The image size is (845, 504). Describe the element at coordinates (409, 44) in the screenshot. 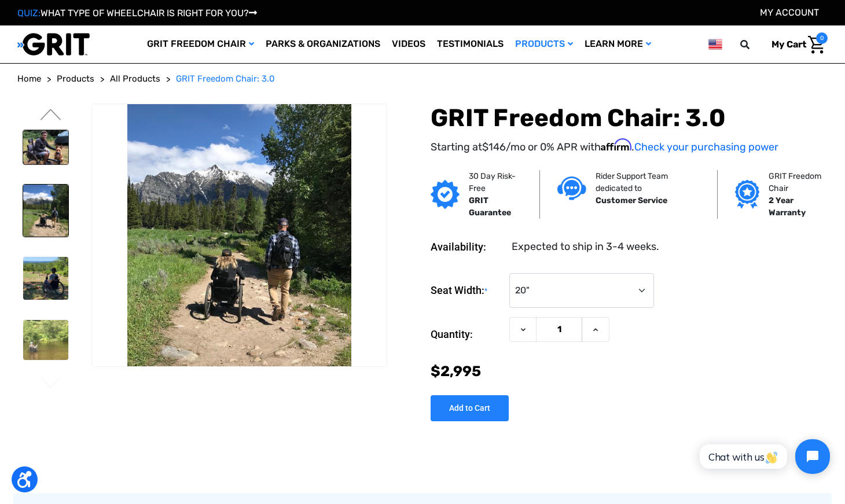

I see `a: Videos` at that location.